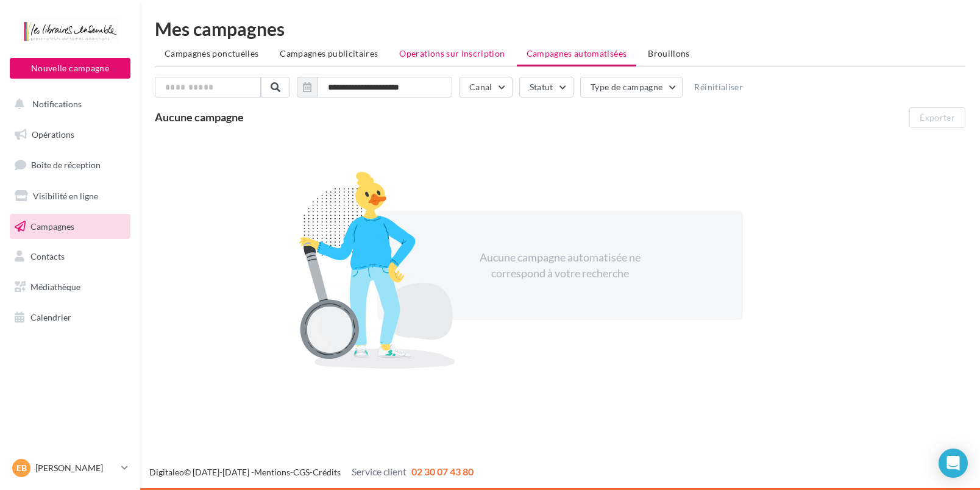  Describe the element at coordinates (937, 118) in the screenshot. I see `button: Exporter` at that location.